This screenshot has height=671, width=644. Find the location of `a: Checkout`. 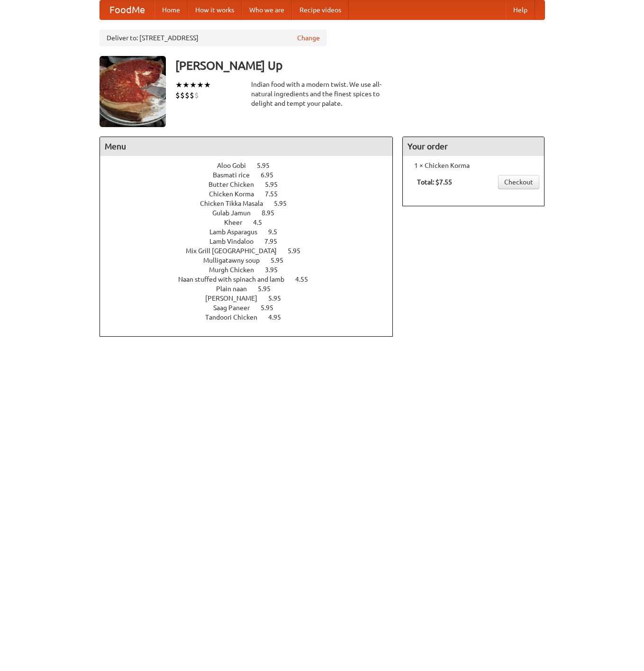

a: Checkout is located at coordinates (519, 182).